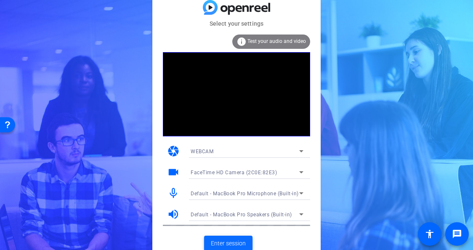 The image size is (473, 250). What do you see at coordinates (244, 193) in the screenshot?
I see `span: Default - MacBook Pro Microphone (Built-in)` at bounding box center [244, 193].